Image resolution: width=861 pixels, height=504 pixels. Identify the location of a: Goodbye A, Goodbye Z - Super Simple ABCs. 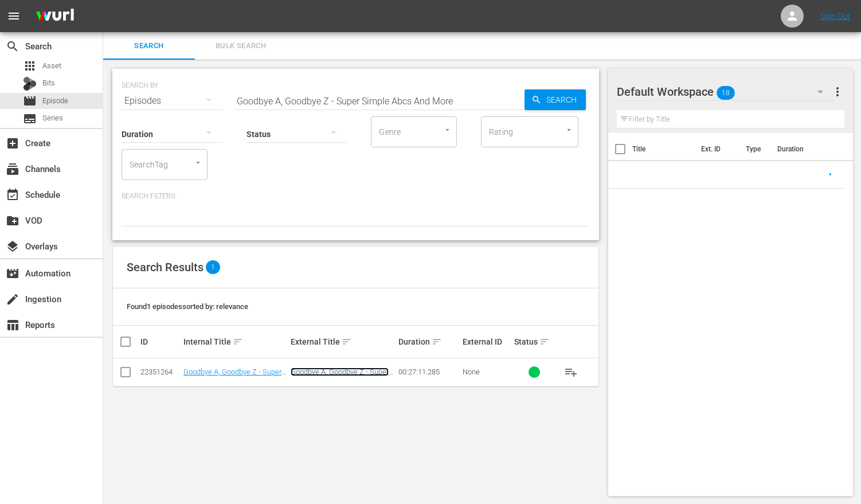
(235, 376).